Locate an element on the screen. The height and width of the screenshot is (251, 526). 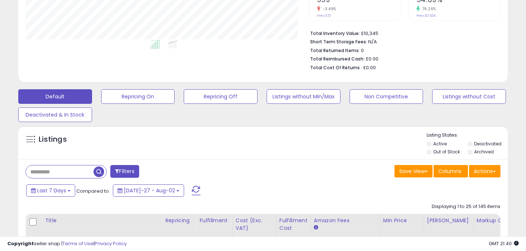
button: Actions is located at coordinates (484, 172).